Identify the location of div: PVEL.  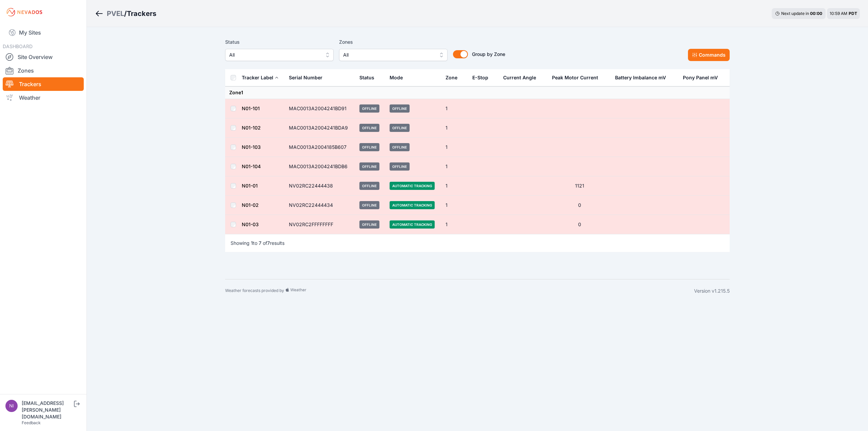
(115, 13).